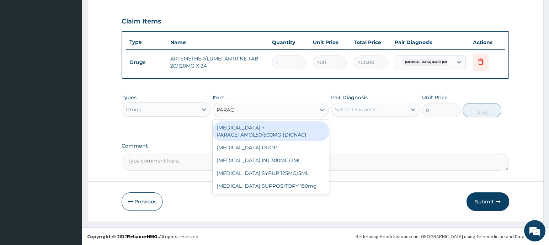  I want to click on span: We're online!, so click(70, 112).